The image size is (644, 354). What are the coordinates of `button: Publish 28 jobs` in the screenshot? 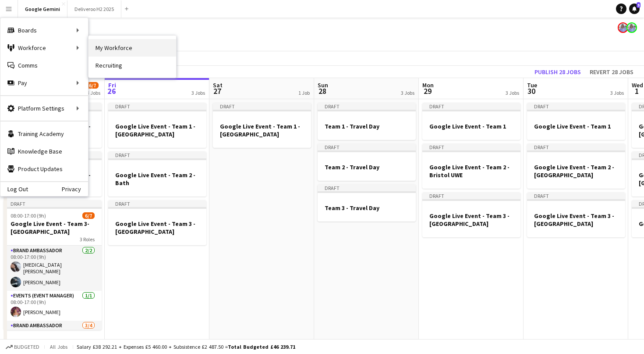 It's located at (558, 72).